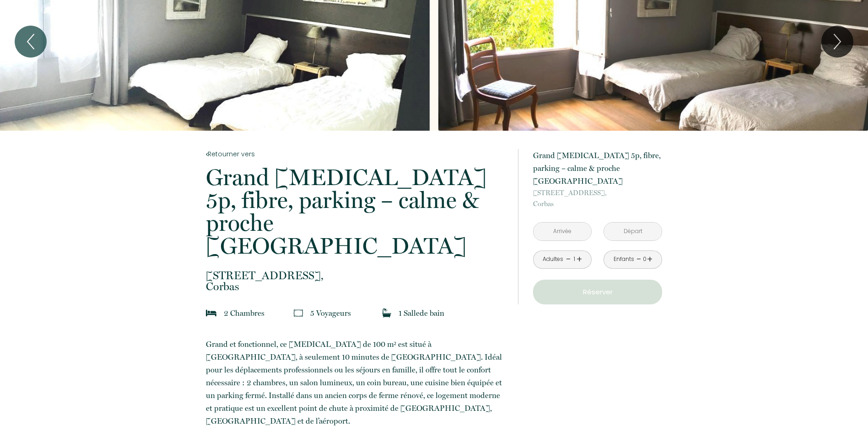 The image size is (868, 436). I want to click on img: guests, so click(298, 313).